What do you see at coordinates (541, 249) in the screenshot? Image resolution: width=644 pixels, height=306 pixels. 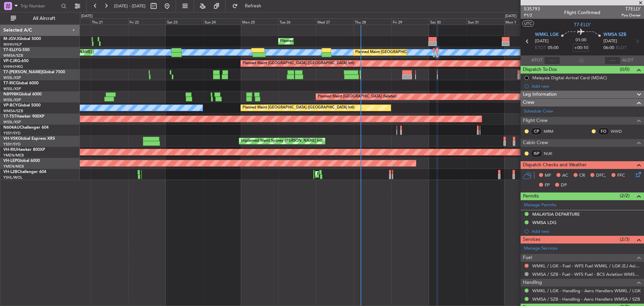 I see `a: Manage Services` at bounding box center [541, 249].